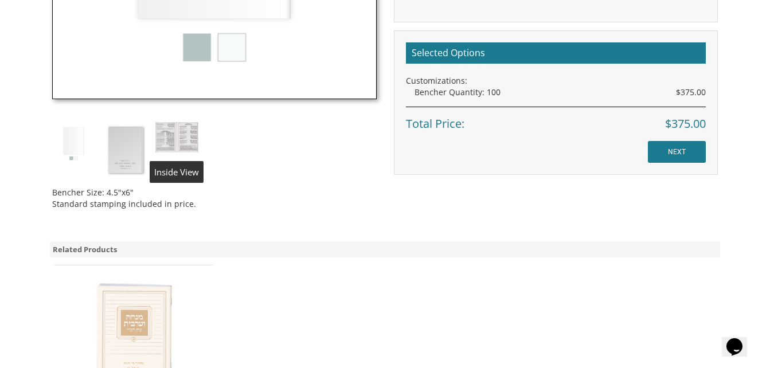 Image resolution: width=770 pixels, height=368 pixels. I want to click on div: Bencher Quantity: 100, so click(560, 92).